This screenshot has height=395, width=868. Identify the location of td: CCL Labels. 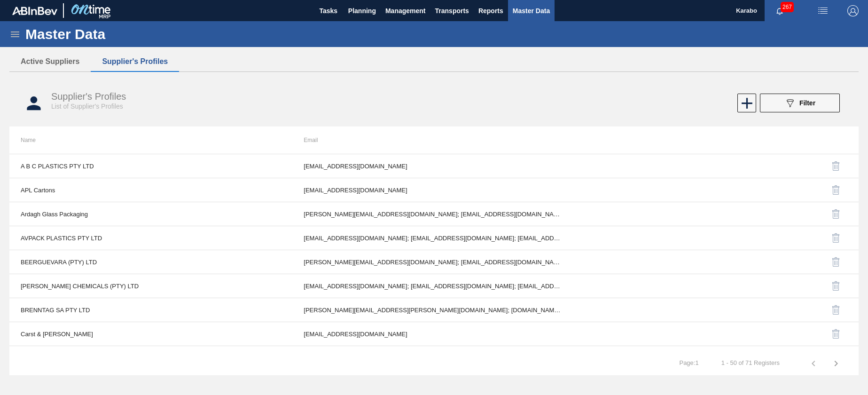
(151, 358).